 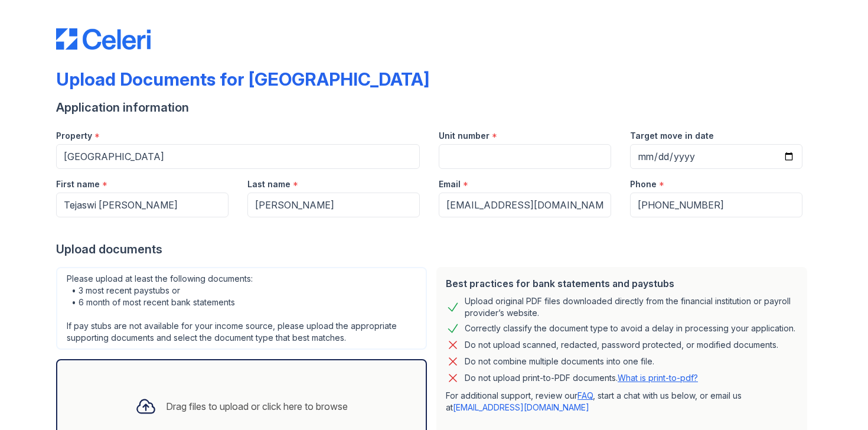 I want to click on div: Do not upload scanned, redacted, password protected, or modified documents., so click(x=622, y=345).